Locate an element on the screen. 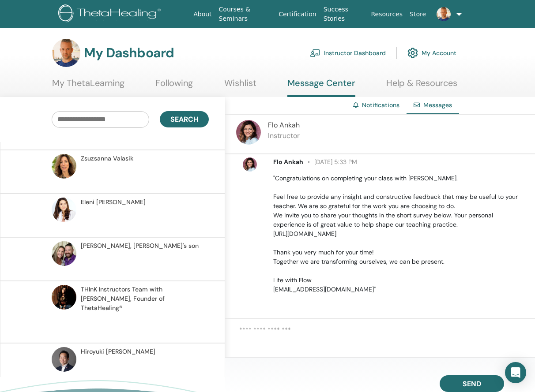  span: Search is located at coordinates (184, 119).